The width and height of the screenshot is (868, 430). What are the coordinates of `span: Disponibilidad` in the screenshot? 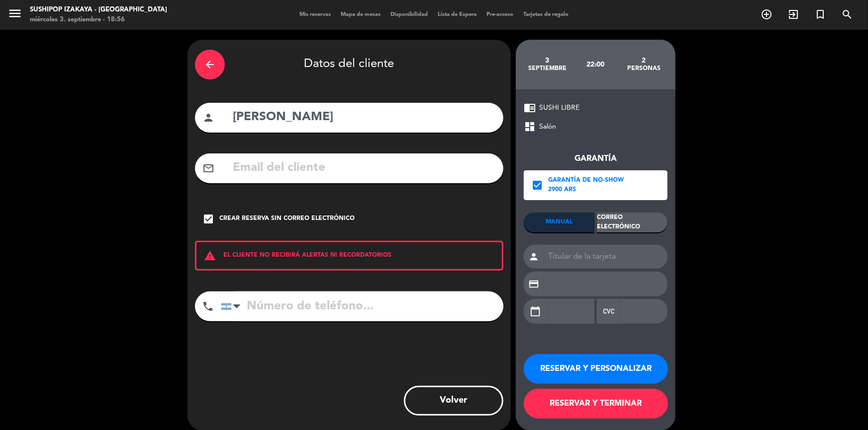 It's located at (409, 14).